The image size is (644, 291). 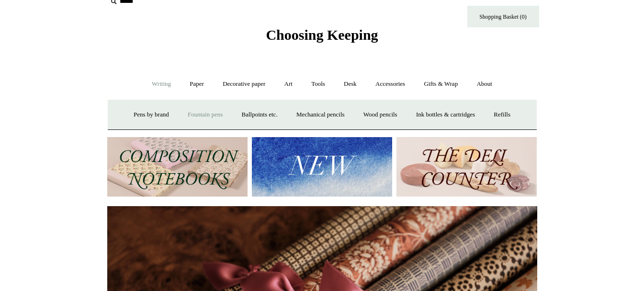 I want to click on img: New.jpg__PID:f73bdf93-380a-4a35-bcfe-7823039498e1, so click(x=322, y=166).